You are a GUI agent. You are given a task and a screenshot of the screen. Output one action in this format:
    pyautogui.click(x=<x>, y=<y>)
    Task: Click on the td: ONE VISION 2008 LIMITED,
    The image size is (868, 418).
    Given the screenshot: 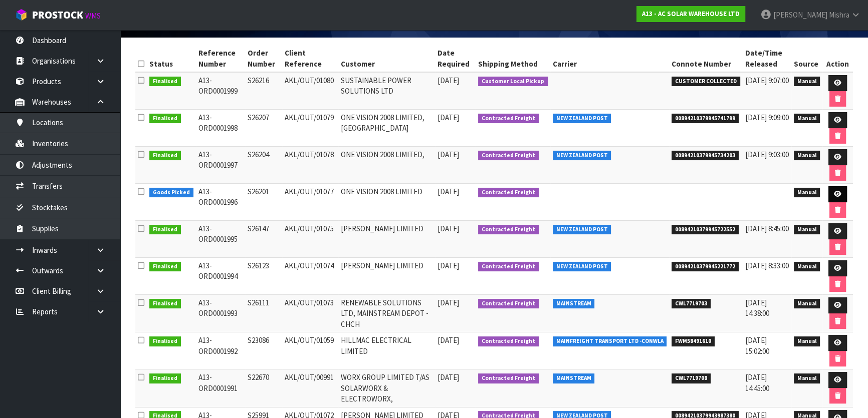 What is the action you would take?
    pyautogui.click(x=386, y=165)
    